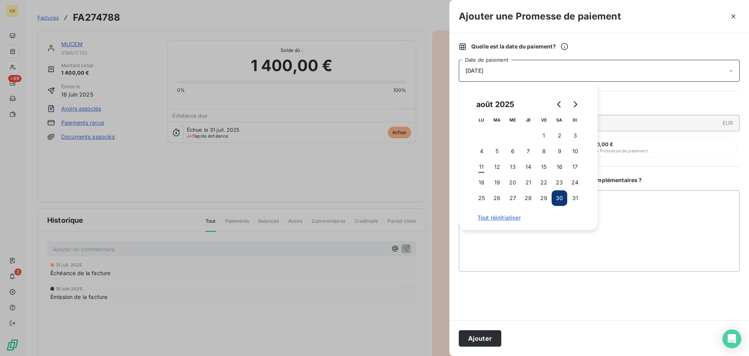 This screenshot has width=749, height=356. I want to click on button: 1, so click(544, 135).